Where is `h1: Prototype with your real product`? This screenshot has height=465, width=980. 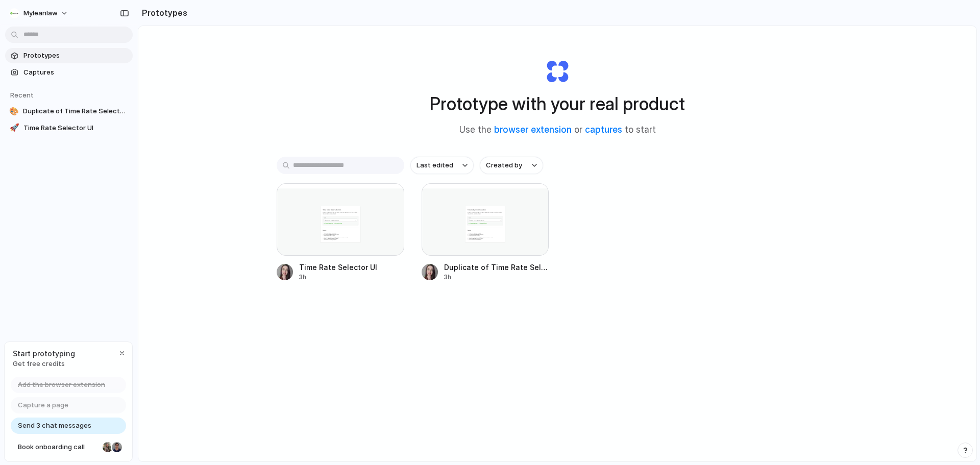 h1: Prototype with your real product is located at coordinates (557, 103).